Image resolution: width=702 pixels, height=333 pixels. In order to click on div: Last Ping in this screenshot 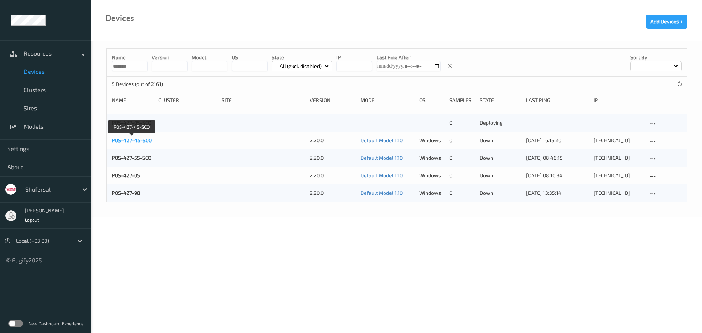, I will do `click(557, 100)`.